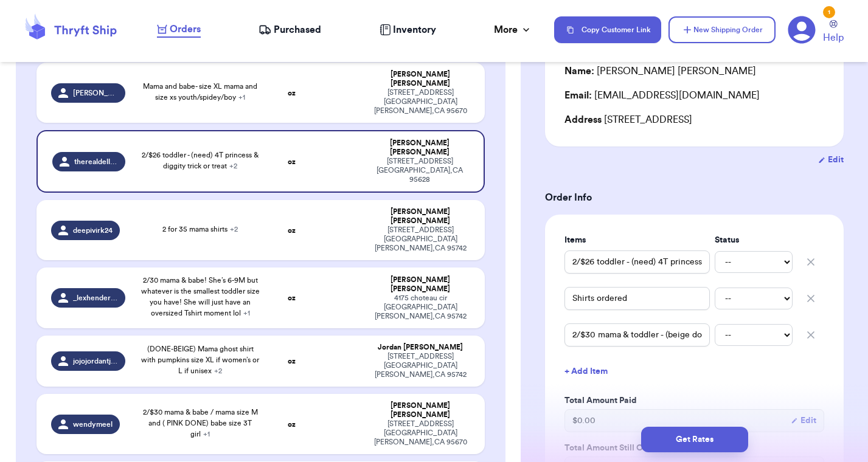 Image resolution: width=868 pixels, height=462 pixels. Describe the element at coordinates (297, 30) in the screenshot. I see `span: Purchased` at that location.